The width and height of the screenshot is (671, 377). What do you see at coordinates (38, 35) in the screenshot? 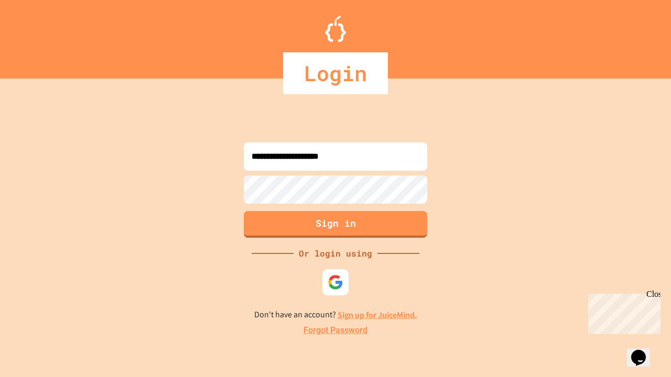
I see `div: Chat with us now!Close` at bounding box center [38, 35].